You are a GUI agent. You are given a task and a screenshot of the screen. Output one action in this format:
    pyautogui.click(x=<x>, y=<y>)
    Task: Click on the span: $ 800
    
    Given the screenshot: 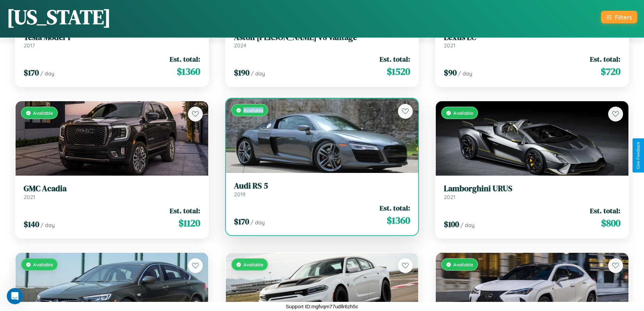 What is the action you would take?
    pyautogui.click(x=611, y=223)
    